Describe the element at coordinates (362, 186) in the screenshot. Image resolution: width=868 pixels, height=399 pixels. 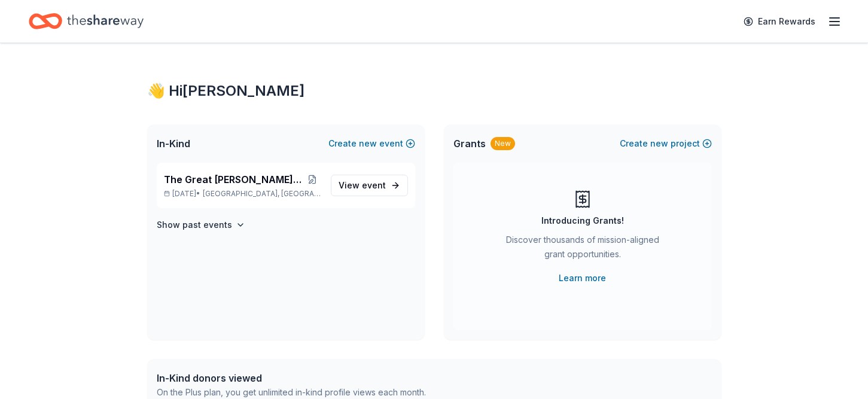
I see `span: View` at that location.